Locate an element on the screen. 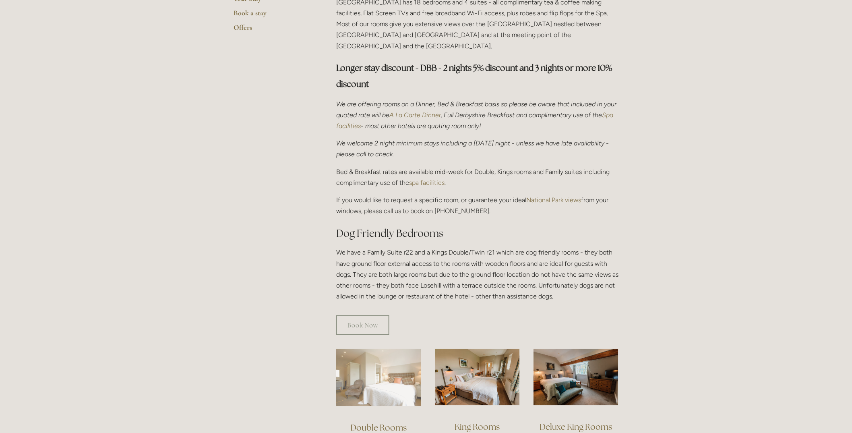  p: We have a Family Suite r22 and a Kings Double/Twin r21 which are dog friendly rooms - they both h... is located at coordinates (477, 274).